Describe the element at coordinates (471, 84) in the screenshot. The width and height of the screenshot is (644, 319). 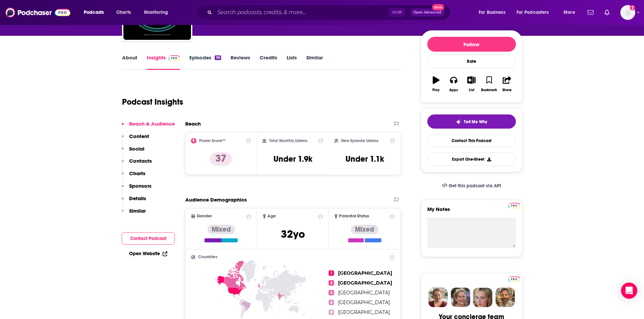
I see `button: List` at that location.